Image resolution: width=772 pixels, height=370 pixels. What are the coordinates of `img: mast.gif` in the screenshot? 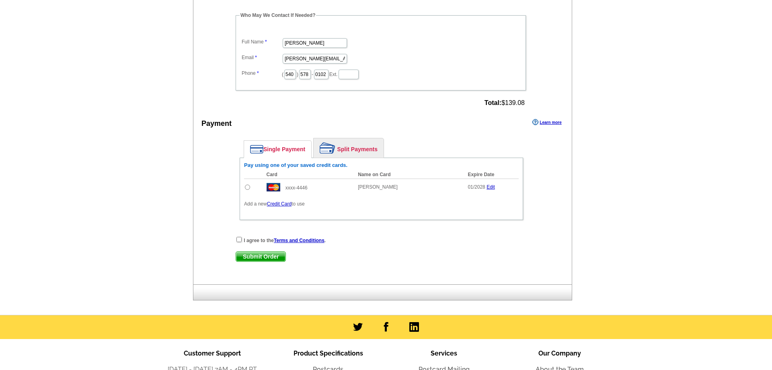 It's located at (273, 187).